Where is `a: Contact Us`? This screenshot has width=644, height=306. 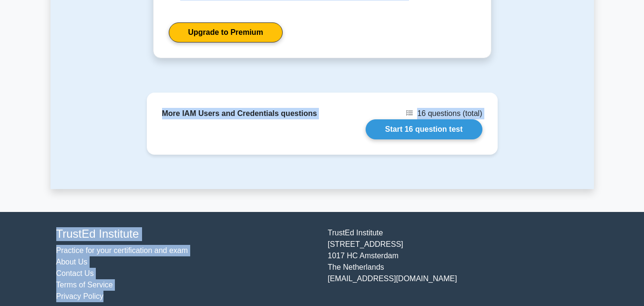 a: Contact Us is located at coordinates (75, 273).